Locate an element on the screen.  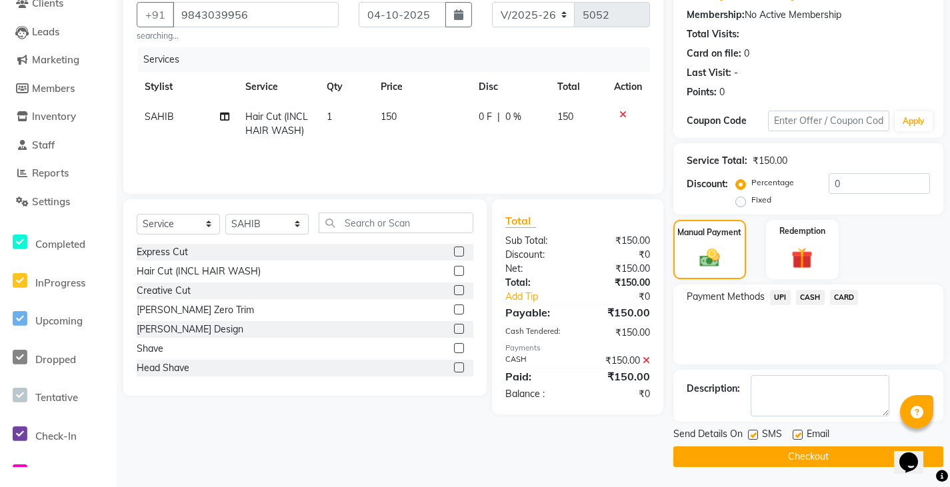
div: Card on file: is located at coordinates (714, 53).